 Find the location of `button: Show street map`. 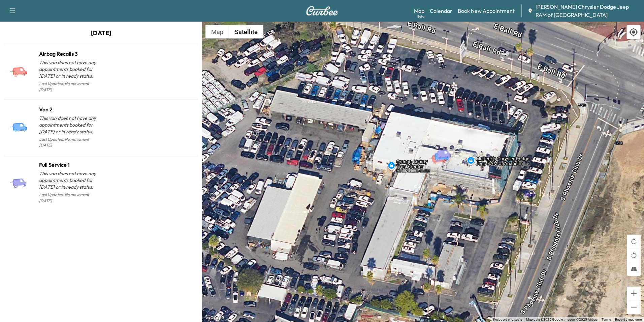

button: Show street map is located at coordinates (217, 31).